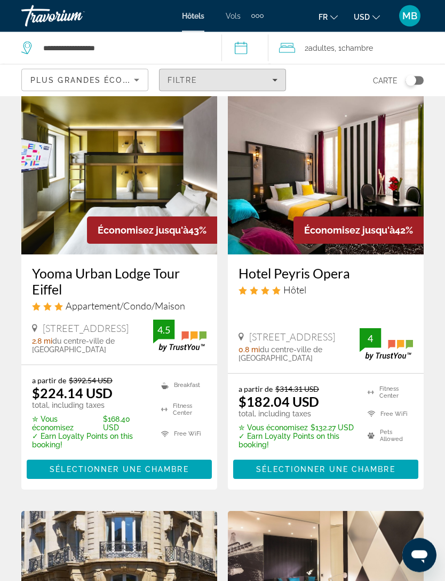  What do you see at coordinates (354, 48) in the screenshot?
I see `span: , 1` at bounding box center [354, 48].